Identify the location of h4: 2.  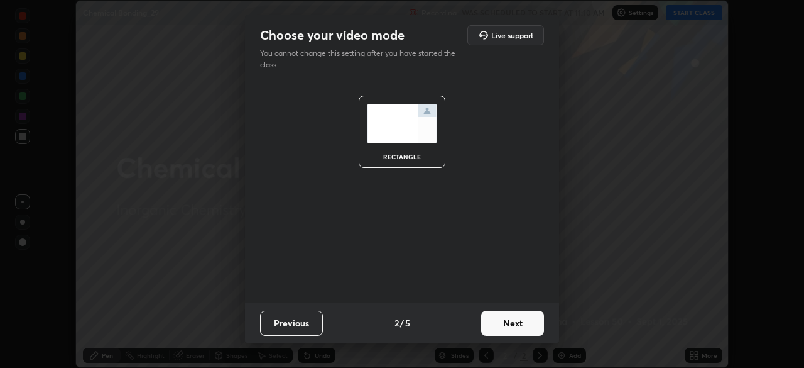
(396, 322).